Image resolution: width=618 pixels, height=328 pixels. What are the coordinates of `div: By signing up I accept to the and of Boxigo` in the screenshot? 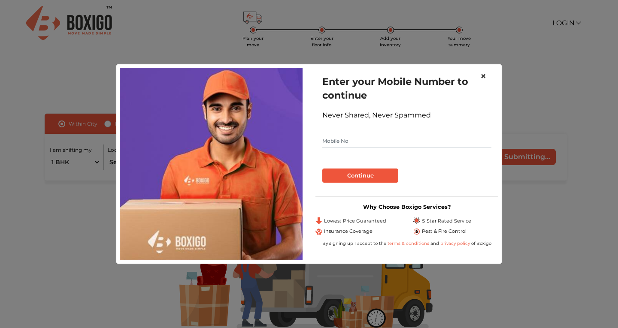 It's located at (407, 243).